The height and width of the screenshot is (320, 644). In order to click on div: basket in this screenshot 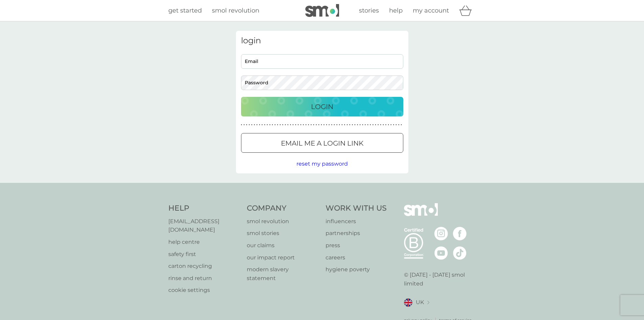, I will do `click(468, 11)`.